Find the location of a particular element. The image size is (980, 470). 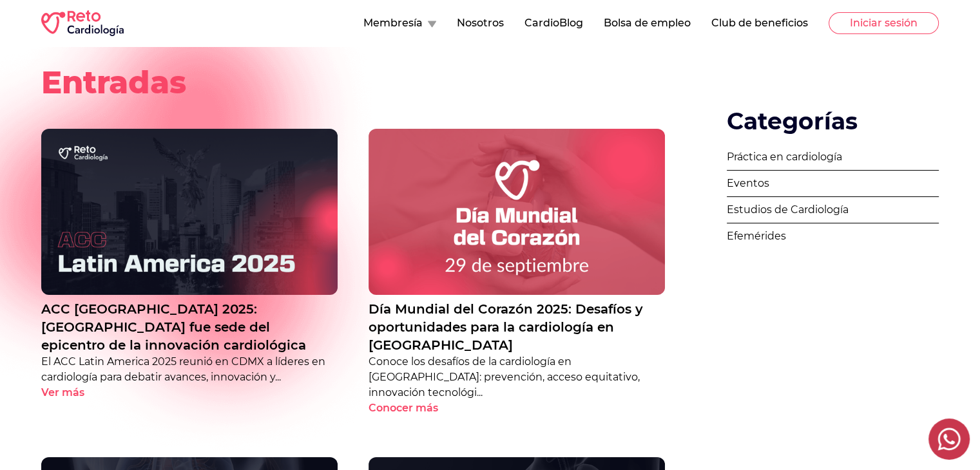

img: ACC Latin America 2025: México fue sede del epicentro de la innovación cardiológica is located at coordinates (189, 212).